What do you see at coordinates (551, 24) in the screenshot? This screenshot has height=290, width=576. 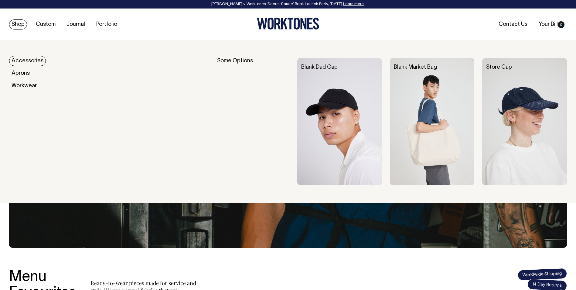 I see `a: Your Bill0` at bounding box center [551, 24].